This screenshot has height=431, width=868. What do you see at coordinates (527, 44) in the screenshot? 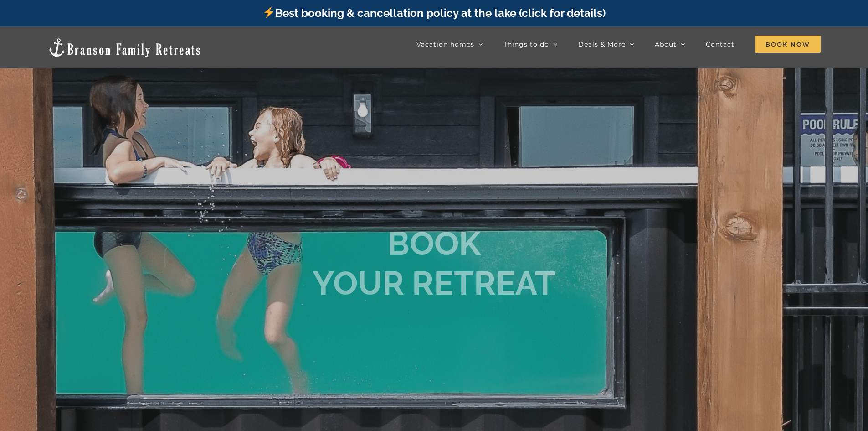
I see `span: Things to do` at bounding box center [527, 44].